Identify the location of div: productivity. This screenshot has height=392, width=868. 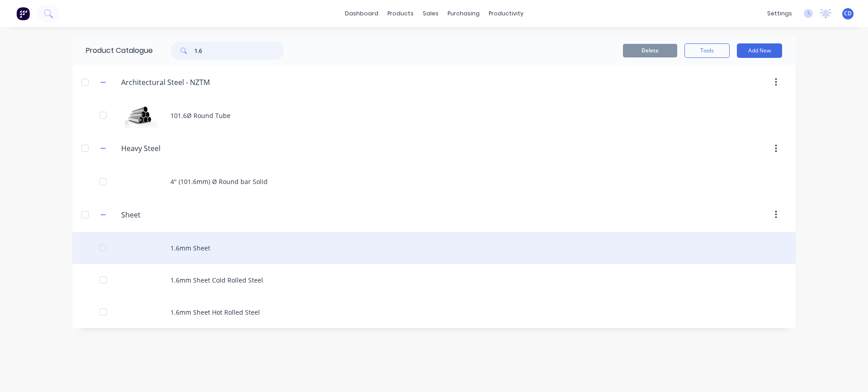
(506, 13).